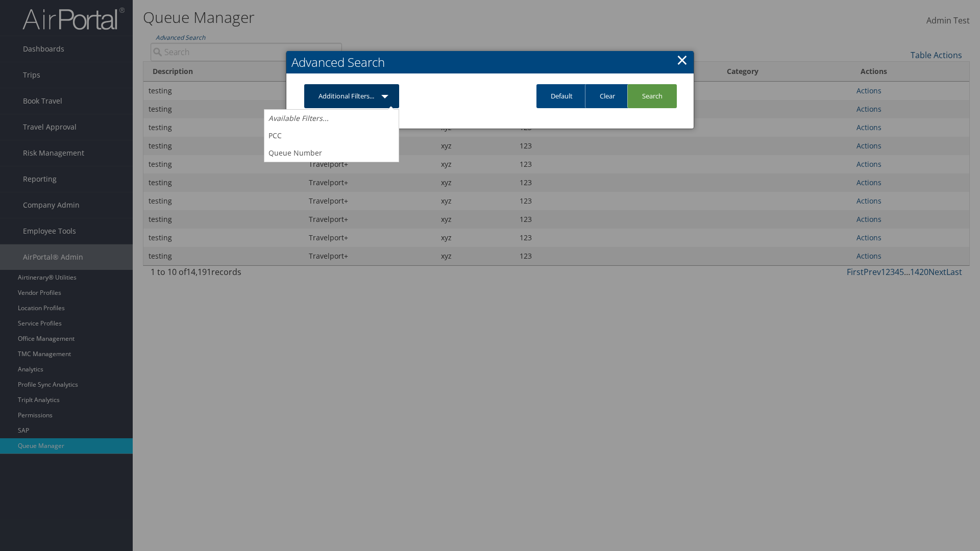 Image resolution: width=980 pixels, height=551 pixels. What do you see at coordinates (351, 96) in the screenshot?
I see `a: Additional Filters...` at bounding box center [351, 96].